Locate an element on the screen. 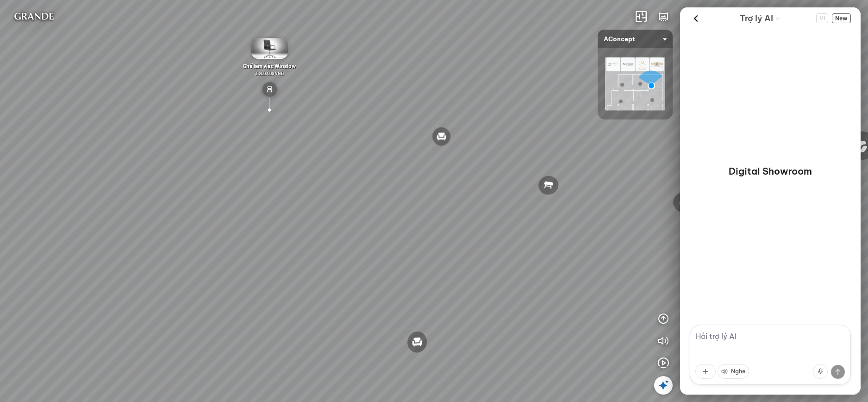 The height and width of the screenshot is (402, 868). span: Trợ lý AI is located at coordinates (756, 19).